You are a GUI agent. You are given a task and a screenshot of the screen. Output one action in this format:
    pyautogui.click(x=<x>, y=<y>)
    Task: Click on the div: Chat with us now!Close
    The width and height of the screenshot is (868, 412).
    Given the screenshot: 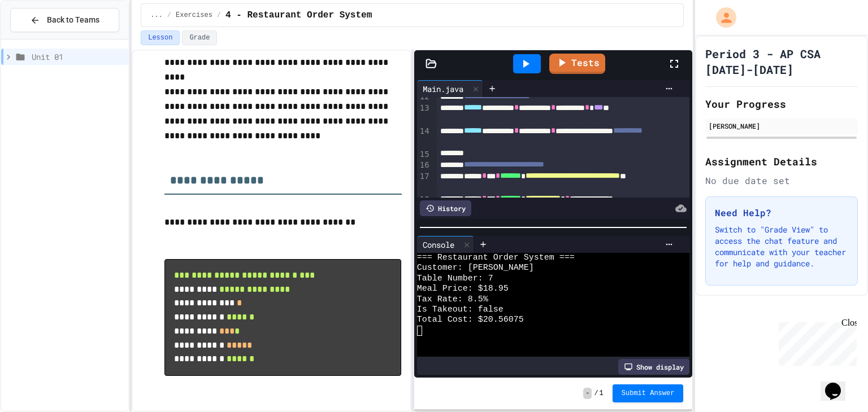 What is the action you would take?
    pyautogui.click(x=41, y=38)
    